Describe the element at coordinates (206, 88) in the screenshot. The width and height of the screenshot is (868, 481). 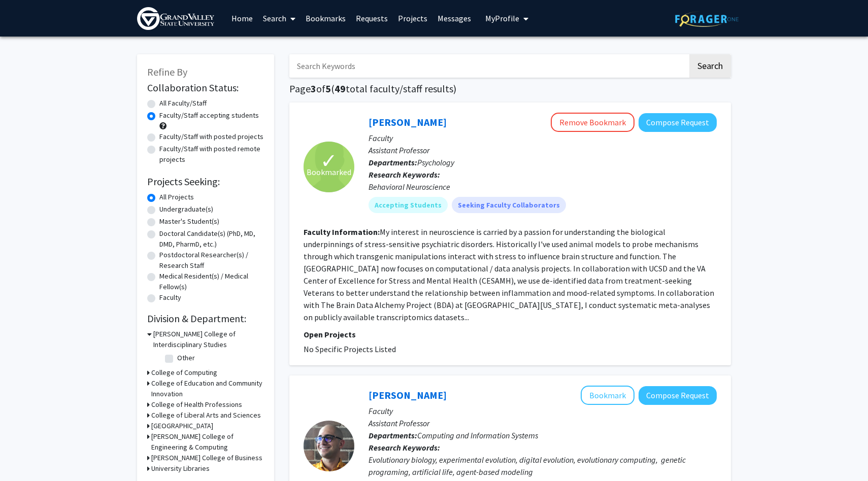
I see `h2: Collaboration Status:` at that location.